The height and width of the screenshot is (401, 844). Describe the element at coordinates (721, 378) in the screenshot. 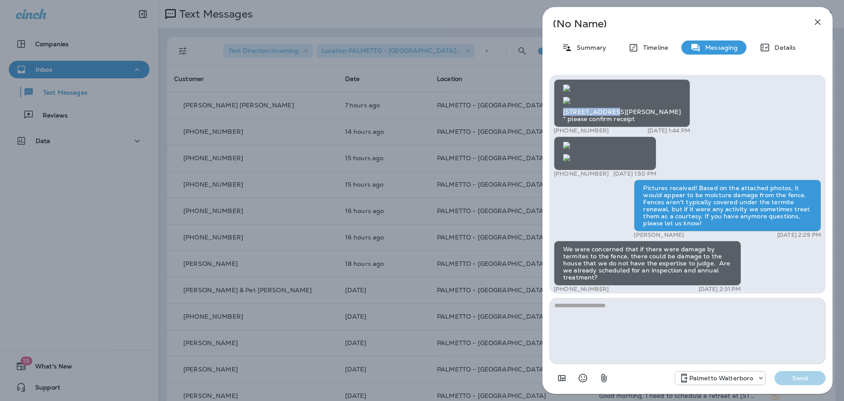

I see `div: +1 (843) 549-4955` at that location.